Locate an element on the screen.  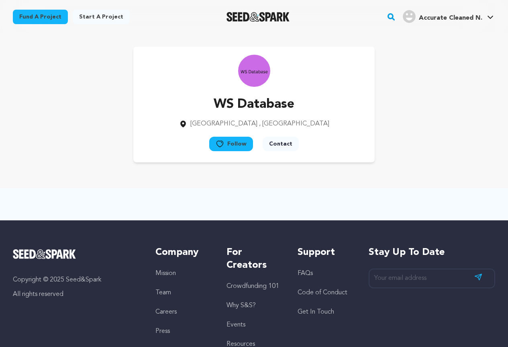
img: Seed&Spark Logo Dark Mode is located at coordinates (258, 17).